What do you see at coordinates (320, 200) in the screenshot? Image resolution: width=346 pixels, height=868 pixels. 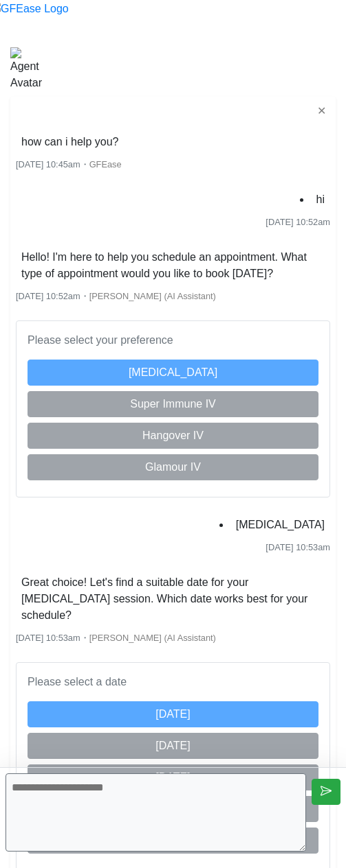 I see `li: hi` at bounding box center [320, 200].